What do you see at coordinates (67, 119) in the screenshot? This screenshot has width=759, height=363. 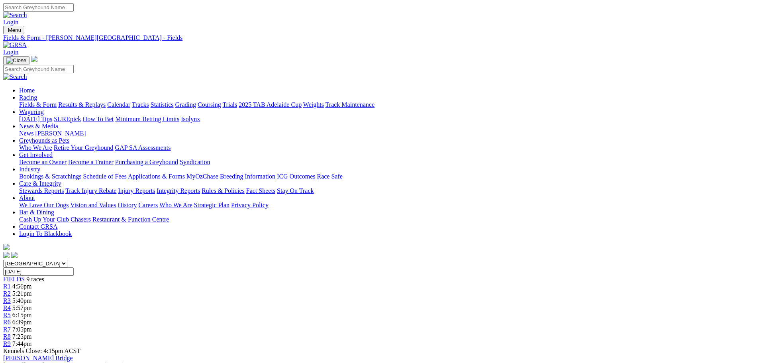 I see `a: SUREpick` at bounding box center [67, 119].